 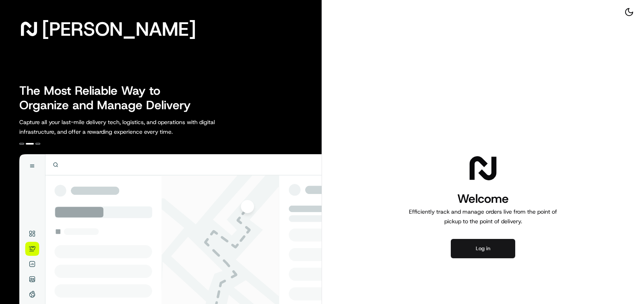 What do you see at coordinates (483, 217) in the screenshot?
I see `p: Efficiently track and manage orders live from the point of pickup to the point of delivery.` at bounding box center [483, 217].